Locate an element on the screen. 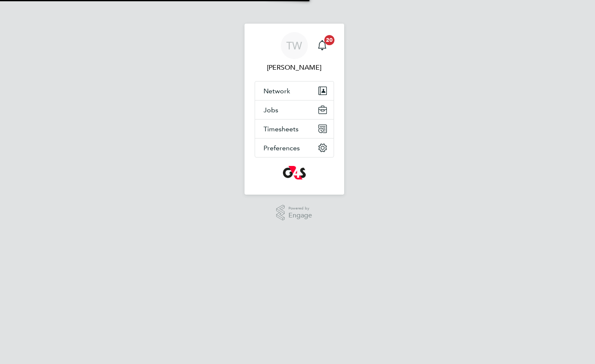  nav: Main navigation is located at coordinates (294, 109).